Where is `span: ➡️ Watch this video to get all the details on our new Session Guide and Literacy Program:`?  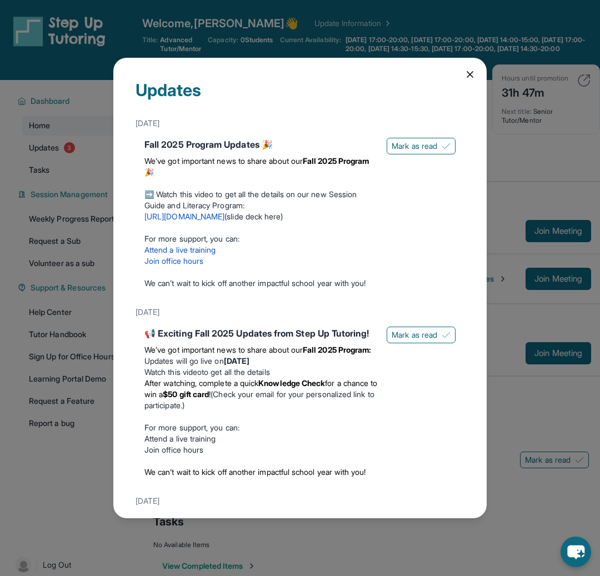
span: ➡️ Watch this video to get all the details on our new Session Guide and Literacy Program: is located at coordinates (251, 200).